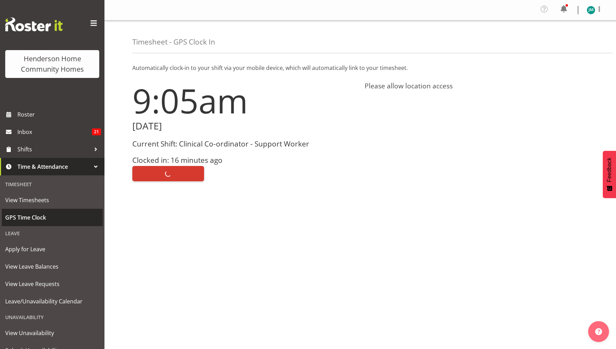 Image resolution: width=616 pixels, height=349 pixels. I want to click on span: Inbox, so click(55, 132).